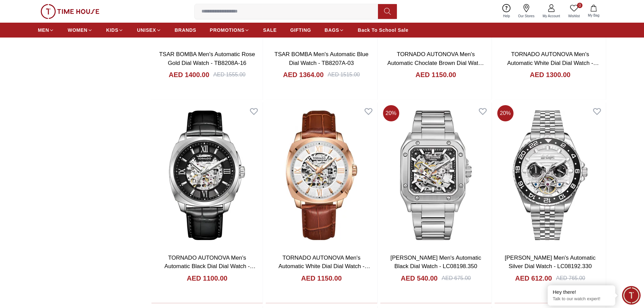 This screenshot has height=308, width=644. Describe the element at coordinates (43, 30) in the screenshot. I see `span: MEN` at that location.